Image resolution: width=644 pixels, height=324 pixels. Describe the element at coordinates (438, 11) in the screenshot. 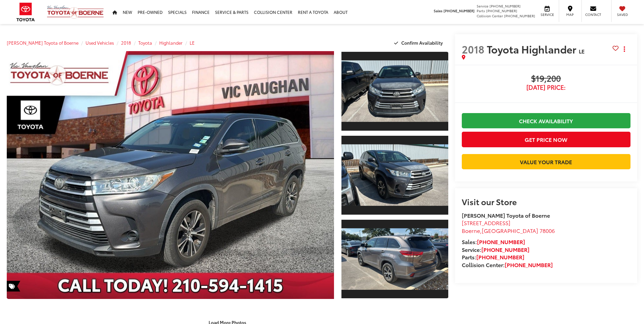

I see `span: Sales` at that location.